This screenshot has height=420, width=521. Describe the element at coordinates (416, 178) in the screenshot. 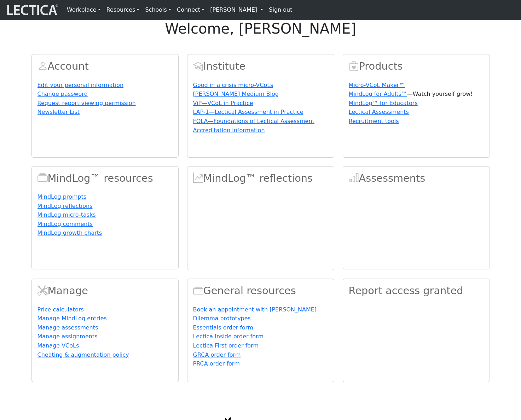

I see `h2: Assessments` at that location.